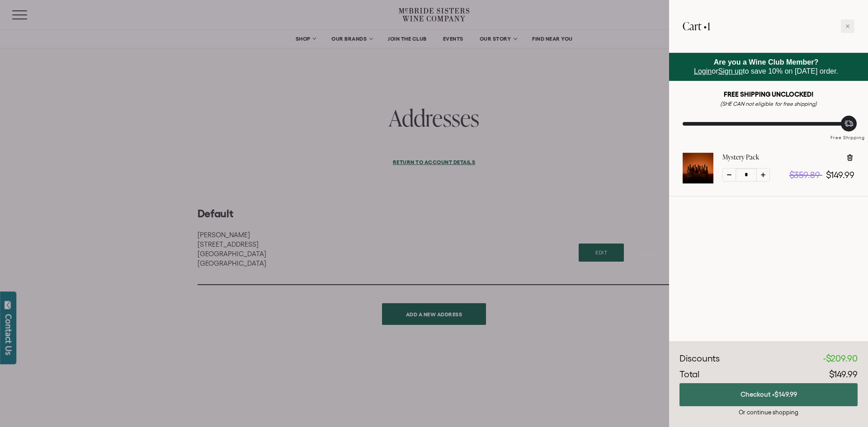 The height and width of the screenshot is (427, 868). What do you see at coordinates (767, 62) in the screenshot?
I see `strong: Are you a Wine Club Member?` at bounding box center [767, 62].